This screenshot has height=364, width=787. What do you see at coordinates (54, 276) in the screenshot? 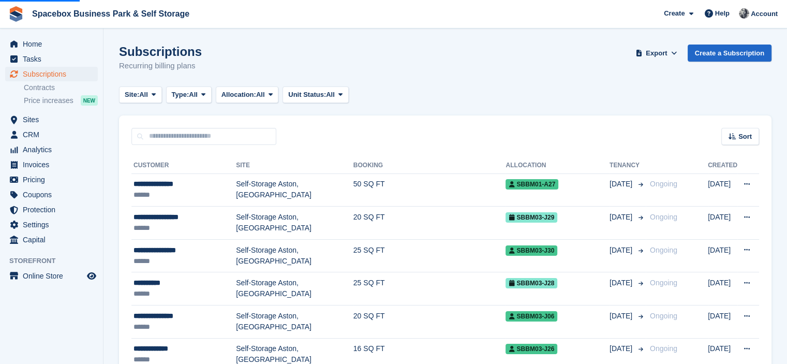
I see `span: Online Store` at bounding box center [54, 276].